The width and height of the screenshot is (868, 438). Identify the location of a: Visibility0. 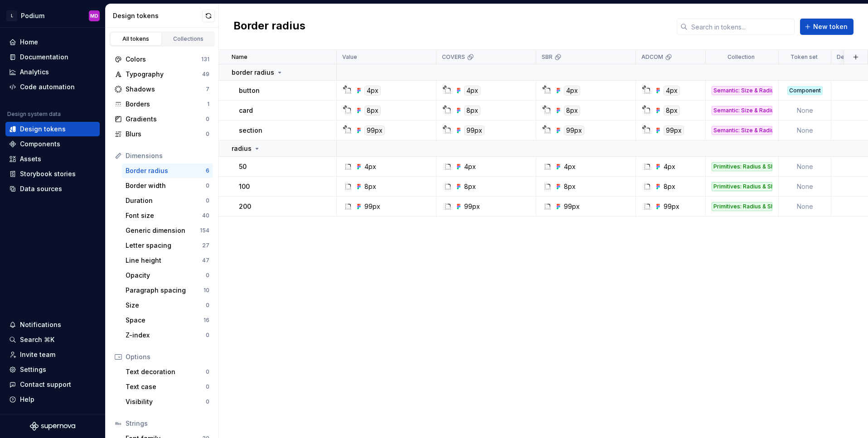
(168, 402).